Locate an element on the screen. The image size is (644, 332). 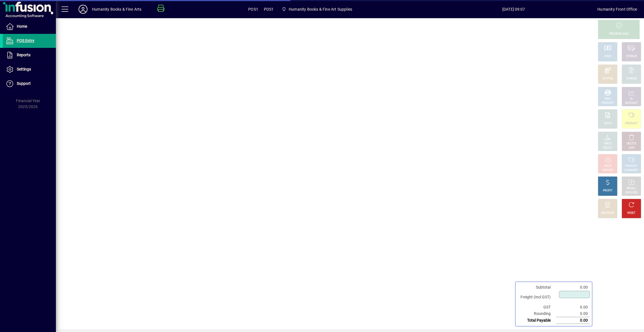
div: RESET is located at coordinates (631, 213).